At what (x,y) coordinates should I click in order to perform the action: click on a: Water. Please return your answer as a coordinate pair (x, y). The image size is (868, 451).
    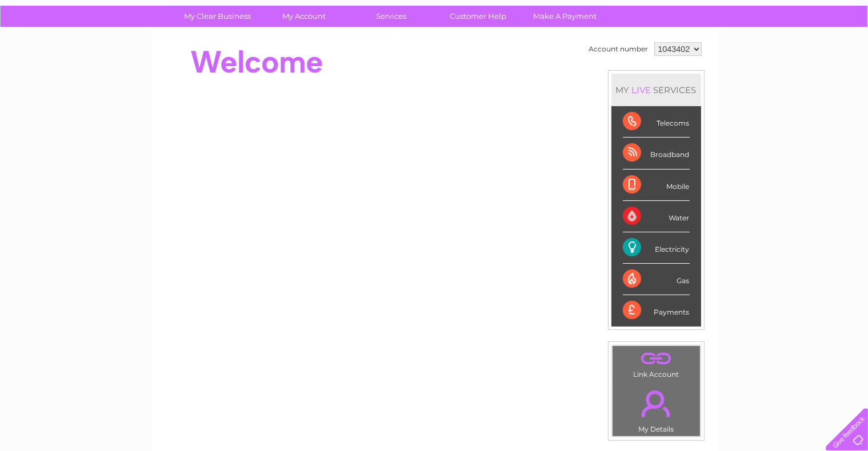
    Looking at the image, I should click on (677, 53).